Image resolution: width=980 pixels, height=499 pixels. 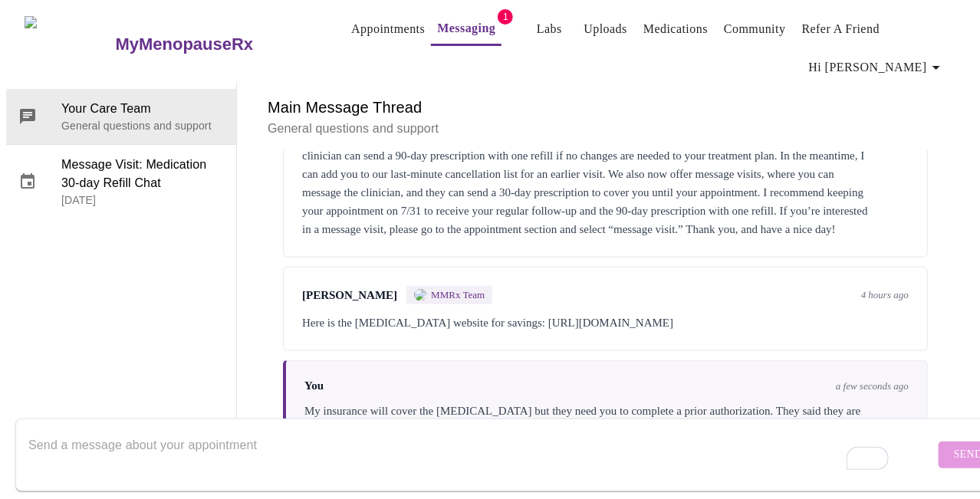 What do you see at coordinates (676, 29) in the screenshot?
I see `button: Medications` at bounding box center [676, 29].